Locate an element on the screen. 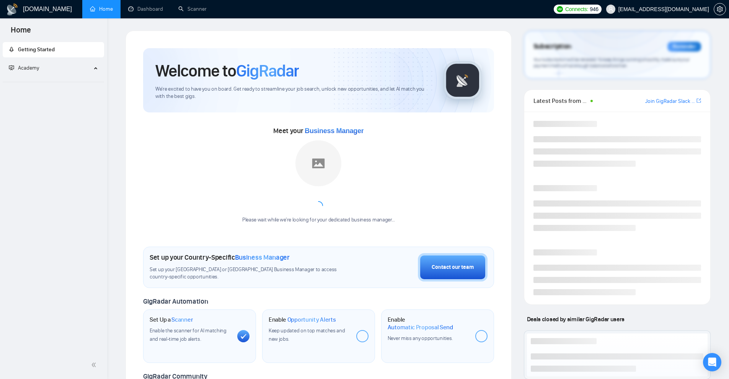 Image resolution: width=729 pixels, height=379 pixels. span: Connects: is located at coordinates (577, 9).